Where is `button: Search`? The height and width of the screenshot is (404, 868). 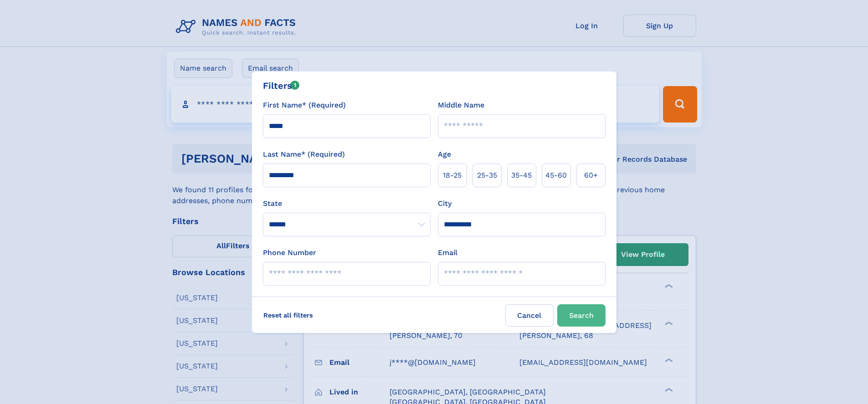
button: Search is located at coordinates (581, 315).